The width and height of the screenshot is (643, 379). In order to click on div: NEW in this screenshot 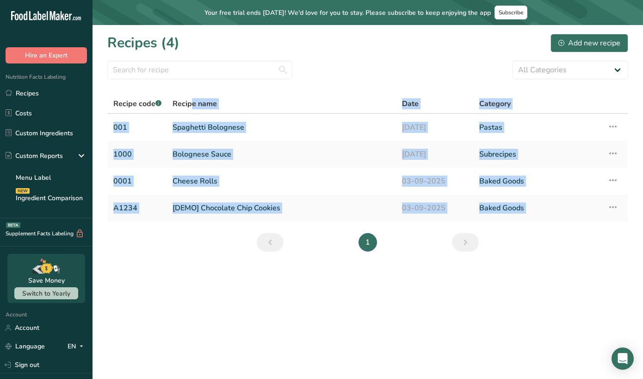, I will do `click(23, 191)`.